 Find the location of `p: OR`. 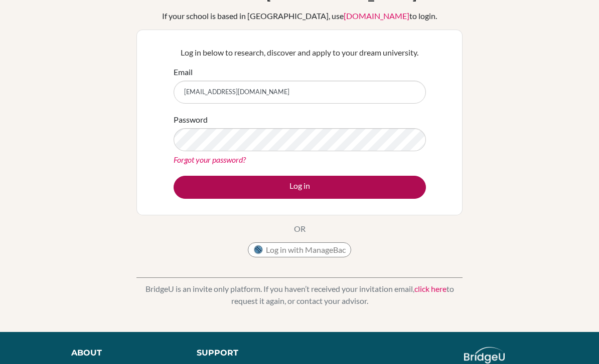

p: OR is located at coordinates (299, 229).